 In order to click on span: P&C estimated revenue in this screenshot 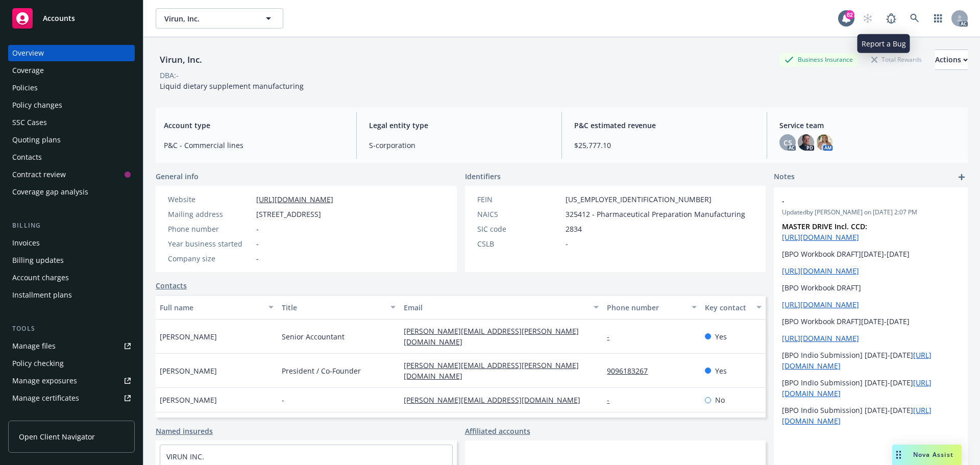, I will do `click(665, 125)`.